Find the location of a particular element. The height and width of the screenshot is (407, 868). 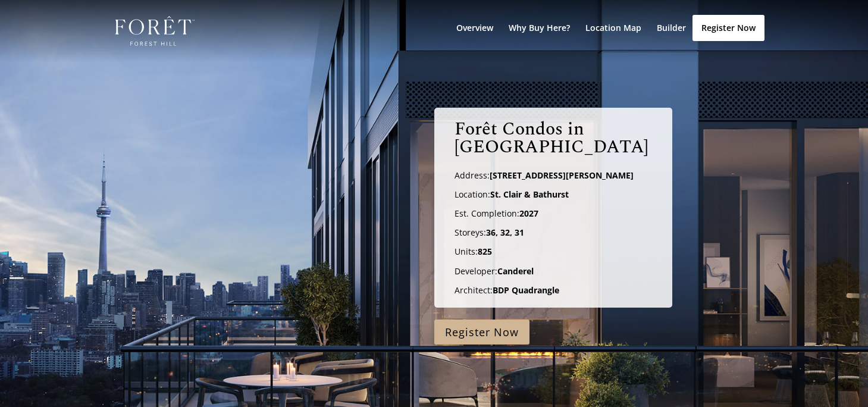

strong: 36, 32, 31 is located at coordinates (505, 232).